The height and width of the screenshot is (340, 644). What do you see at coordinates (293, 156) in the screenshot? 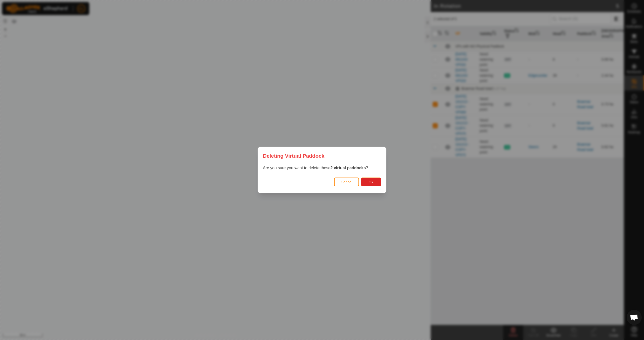
I see `span: Deleting Virtual Paddock` at bounding box center [293, 156].